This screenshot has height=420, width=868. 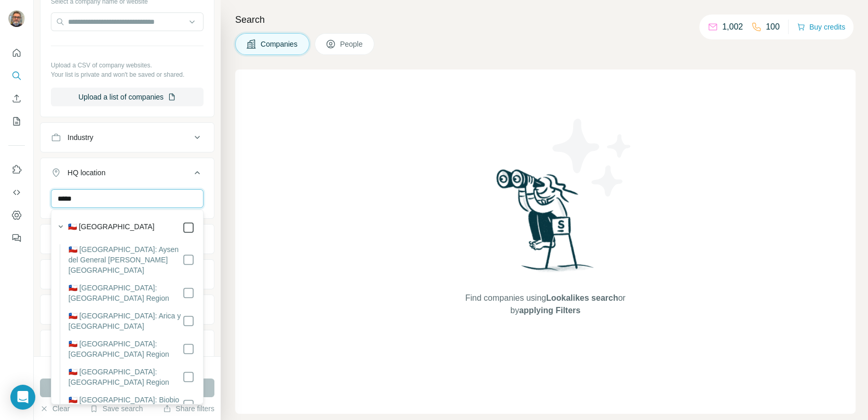 What do you see at coordinates (17, 76) in the screenshot?
I see `button: Search` at bounding box center [17, 76].